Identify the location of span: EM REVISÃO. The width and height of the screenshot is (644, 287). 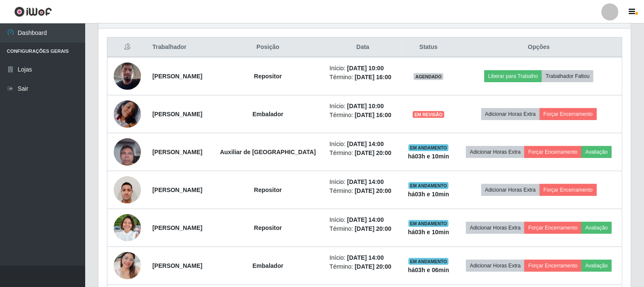
(429, 115).